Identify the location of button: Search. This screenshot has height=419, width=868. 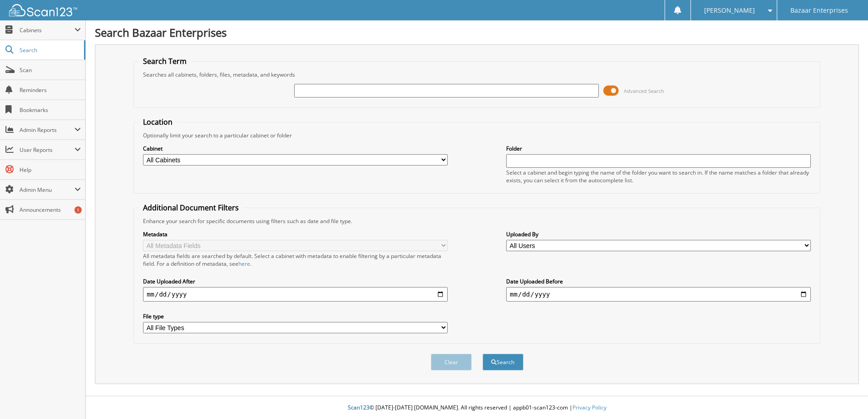
(503, 362).